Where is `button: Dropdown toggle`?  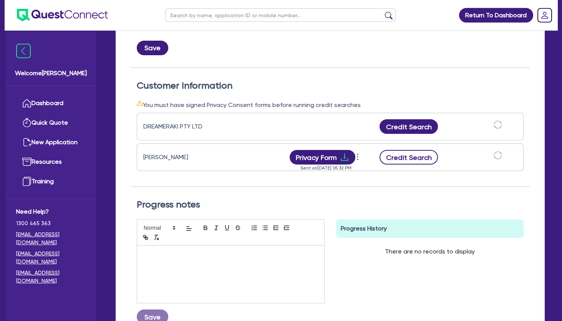 button: Dropdown toggle is located at coordinates (358, 157).